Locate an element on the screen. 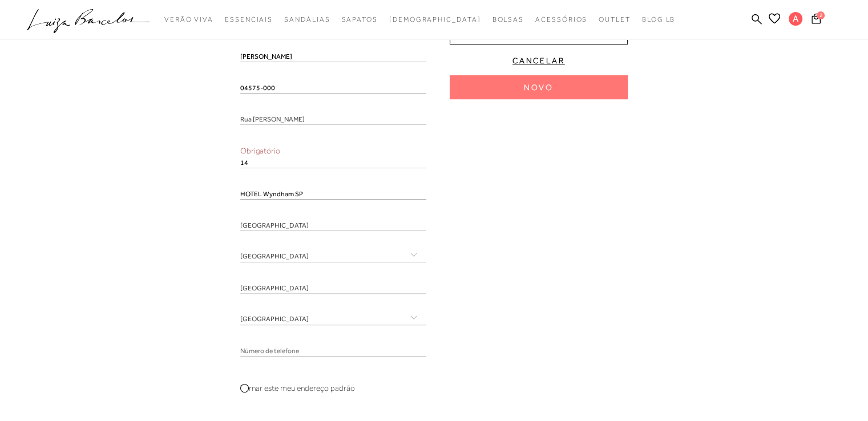  button: Novo is located at coordinates (539, 87).